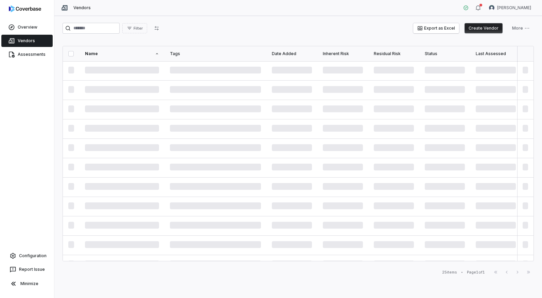 The image size is (542, 298). Describe the element at coordinates (492, 8) in the screenshot. I see `img: Tomo Majima avatar` at that location.